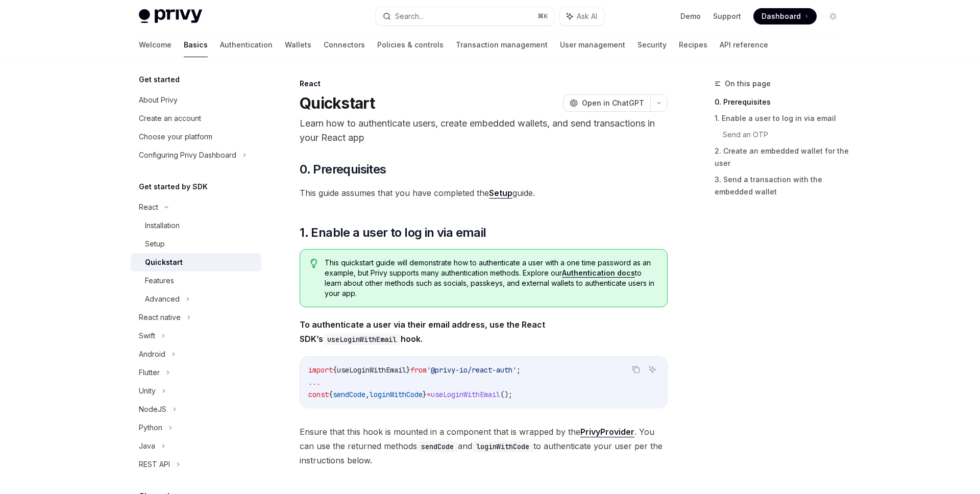  Describe the element at coordinates (147, 446) in the screenshot. I see `div: Java` at that location.